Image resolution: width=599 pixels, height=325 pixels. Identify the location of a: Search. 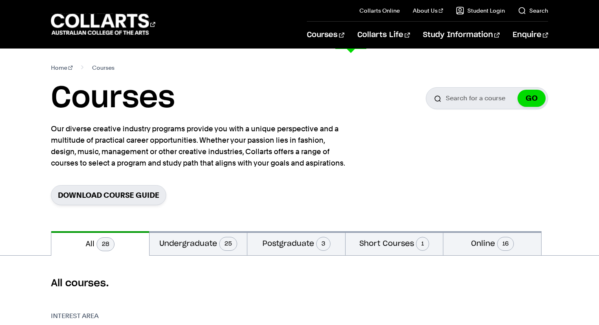
(533, 11).